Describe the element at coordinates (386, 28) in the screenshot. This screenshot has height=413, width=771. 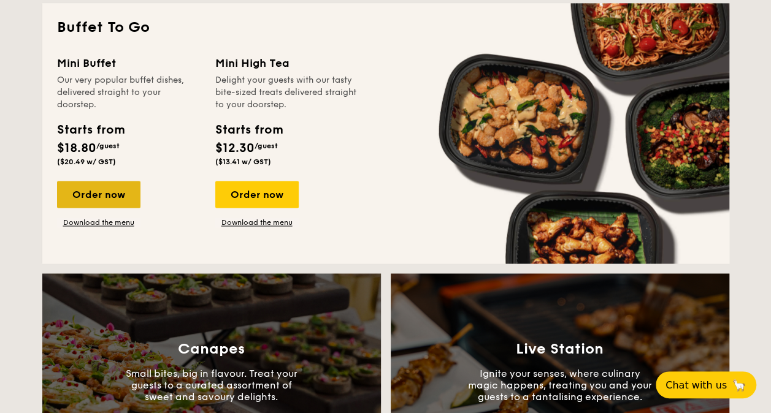
I see `h2: Buffet To Go` at that location.